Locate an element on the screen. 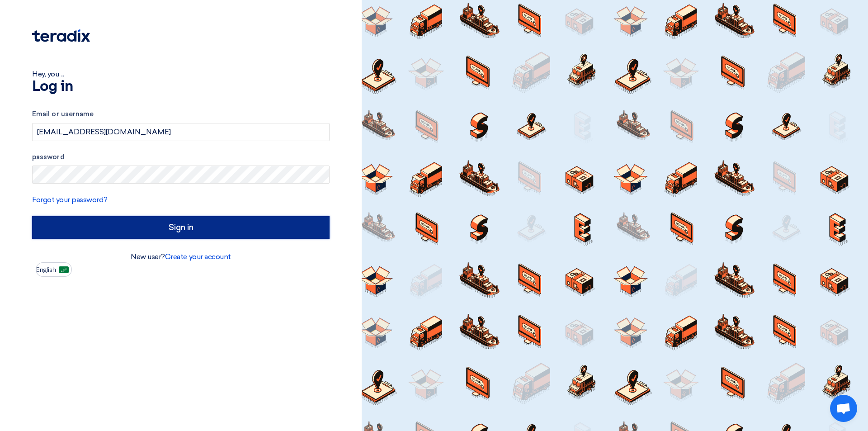 Image resolution: width=868 pixels, height=431 pixels. font: English is located at coordinates (46, 269).